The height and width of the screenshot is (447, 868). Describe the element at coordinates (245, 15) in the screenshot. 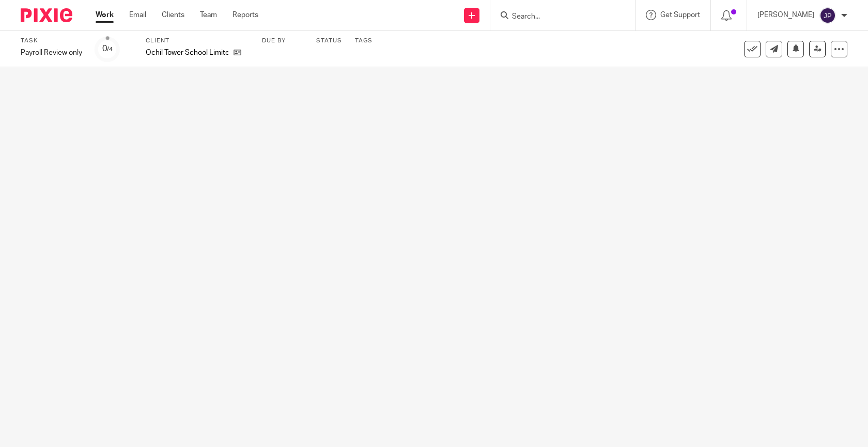

I see `a: Reports` at that location.